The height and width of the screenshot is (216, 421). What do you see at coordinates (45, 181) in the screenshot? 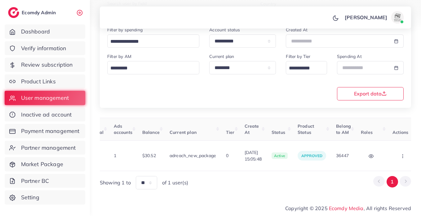
I see `a: Partner BC` at bounding box center [45, 181].